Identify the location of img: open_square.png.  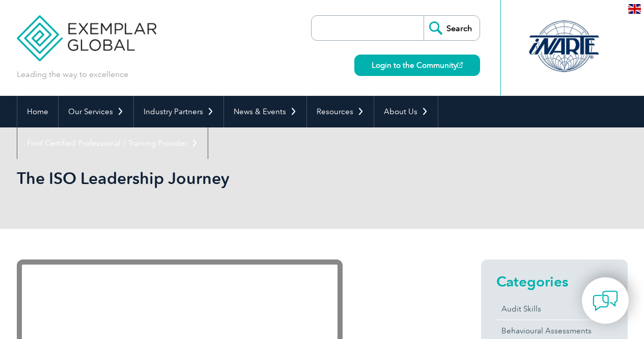
(460, 65).